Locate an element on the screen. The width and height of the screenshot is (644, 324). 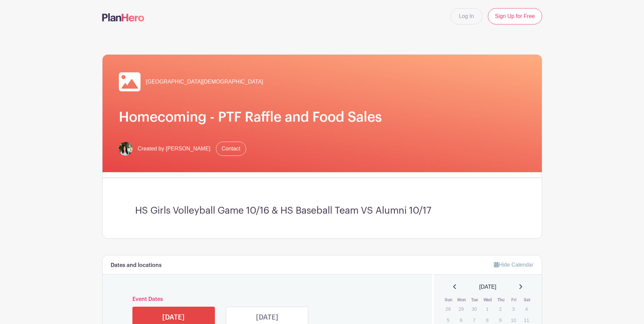
a: Log In is located at coordinates (466, 16).